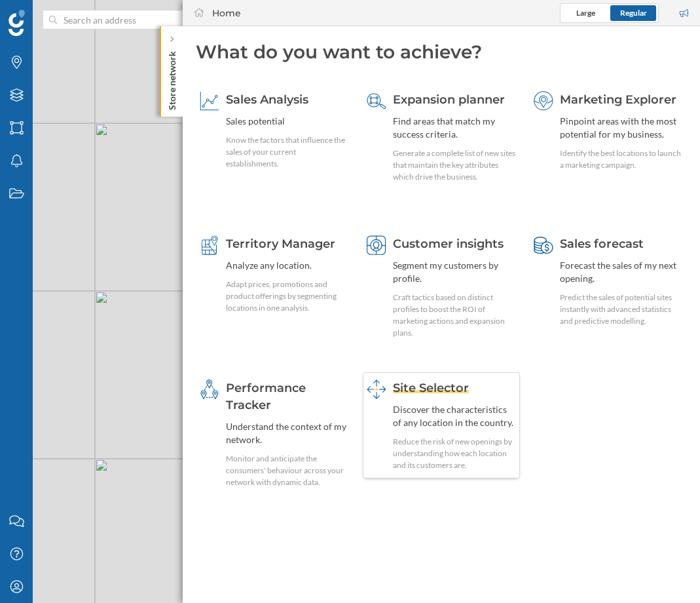 The image size is (700, 603). Describe the element at coordinates (377, 245) in the screenshot. I see `img: customer-intelligence.svg` at that location.